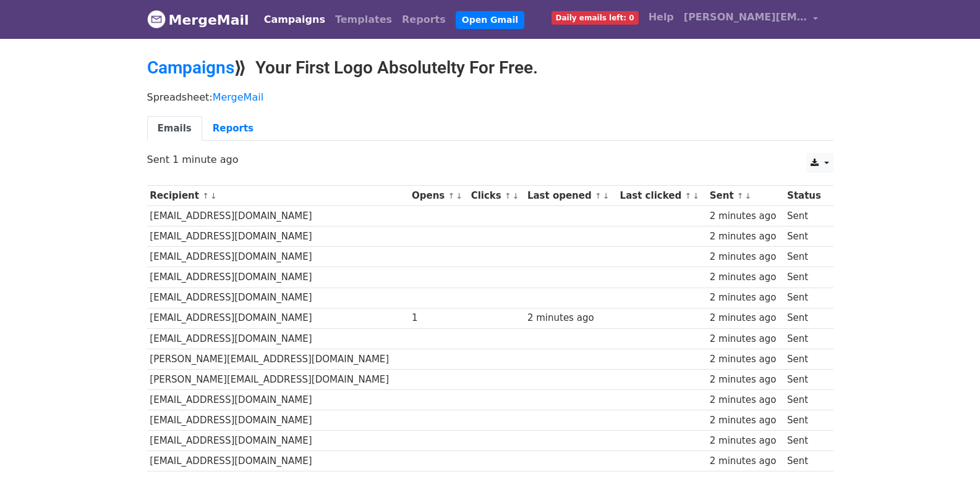  What do you see at coordinates (805, 196) in the screenshot?
I see `th: Status` at bounding box center [805, 196].